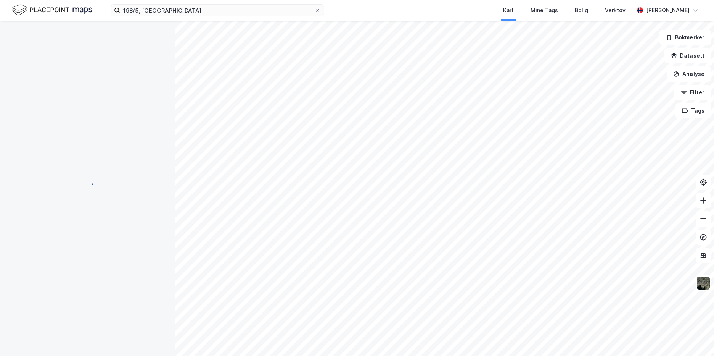  What do you see at coordinates (689, 74) in the screenshot?
I see `button: Analyse` at bounding box center [689, 74].